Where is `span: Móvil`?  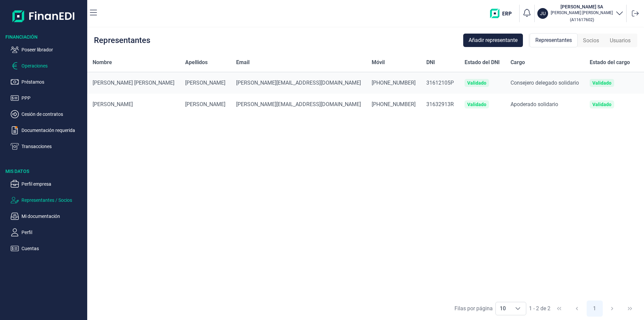
span: Móvil is located at coordinates (378, 63).